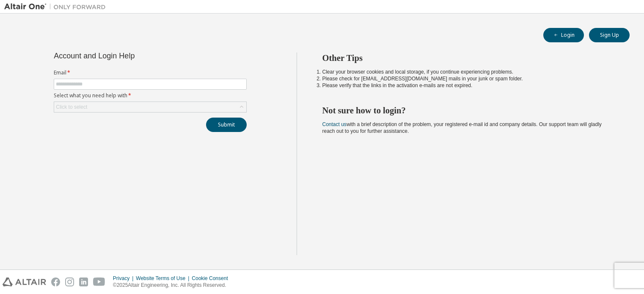 This screenshot has width=644, height=294. What do you see at coordinates (468, 58) in the screenshot?
I see `h2: Other Tips` at bounding box center [468, 58].